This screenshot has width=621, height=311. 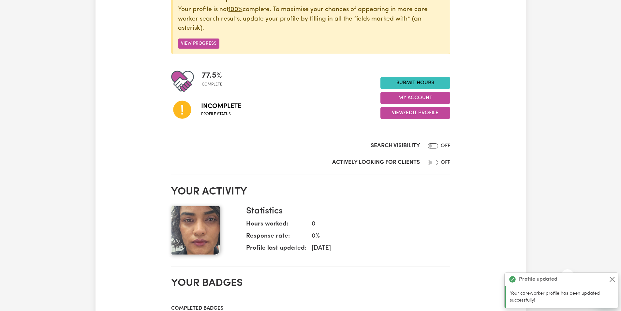 What do you see at coordinates (212, 76) in the screenshot?
I see `span: 77.5 %` at bounding box center [212, 76].